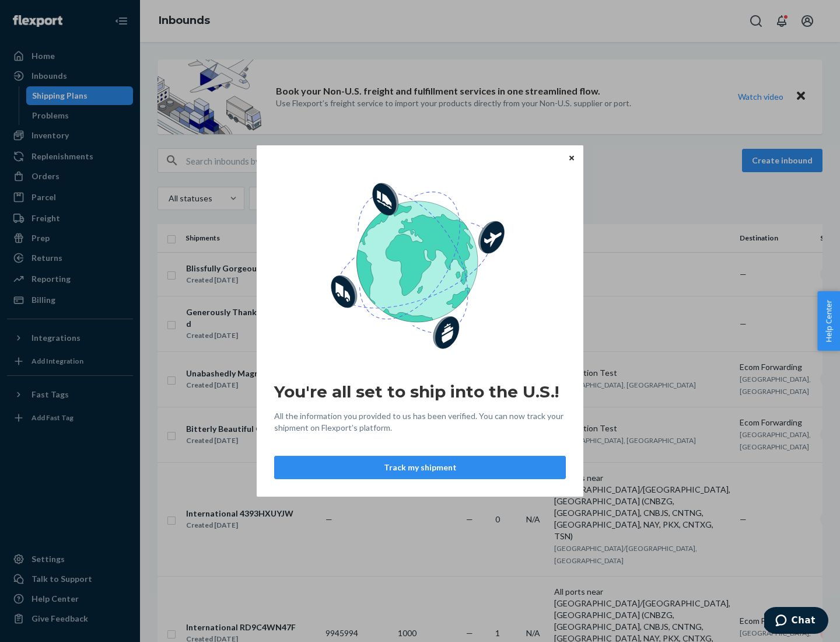  What do you see at coordinates (420, 467) in the screenshot?
I see `button: Track my shipment` at bounding box center [420, 467].